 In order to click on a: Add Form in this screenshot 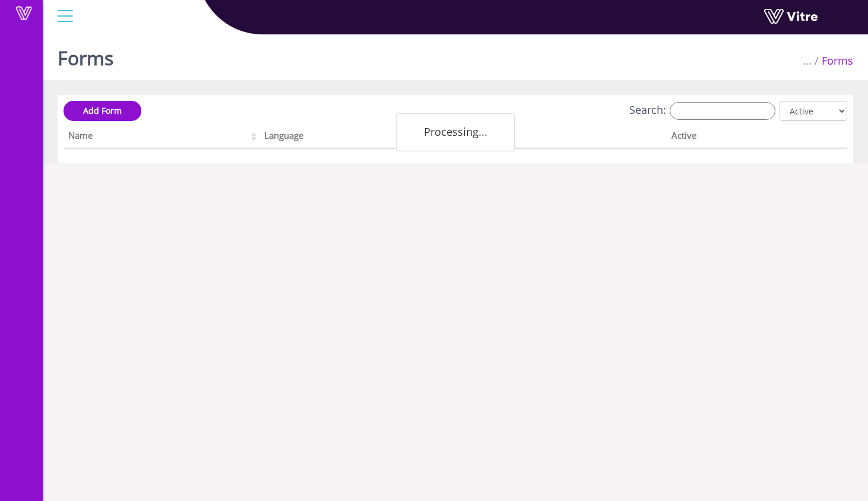, I will do `click(102, 111)`.